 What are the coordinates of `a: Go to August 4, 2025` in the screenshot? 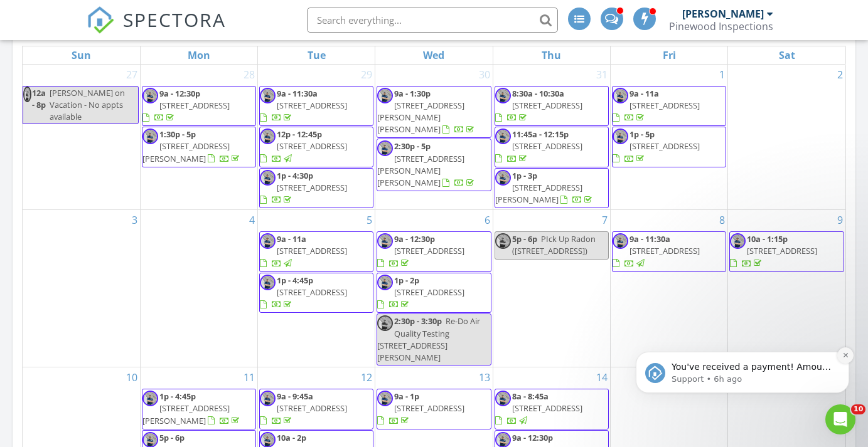 It's located at (251, 220).